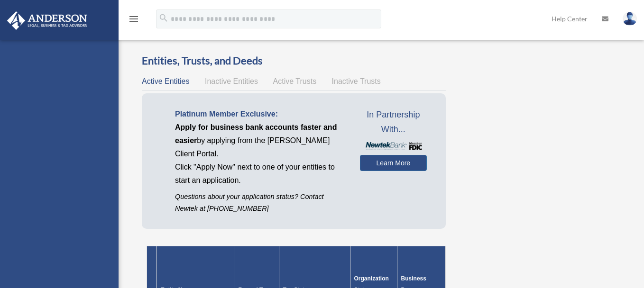  Describe the element at coordinates (166, 81) in the screenshot. I see `span: Active Entities` at that location.